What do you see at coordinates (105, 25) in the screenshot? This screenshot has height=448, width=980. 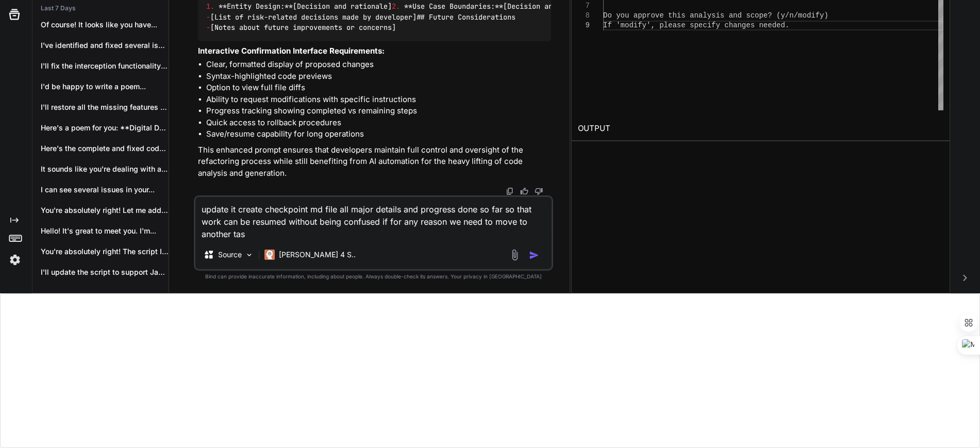 I see `p: Of course! It looks like you have...` at bounding box center [105, 25].